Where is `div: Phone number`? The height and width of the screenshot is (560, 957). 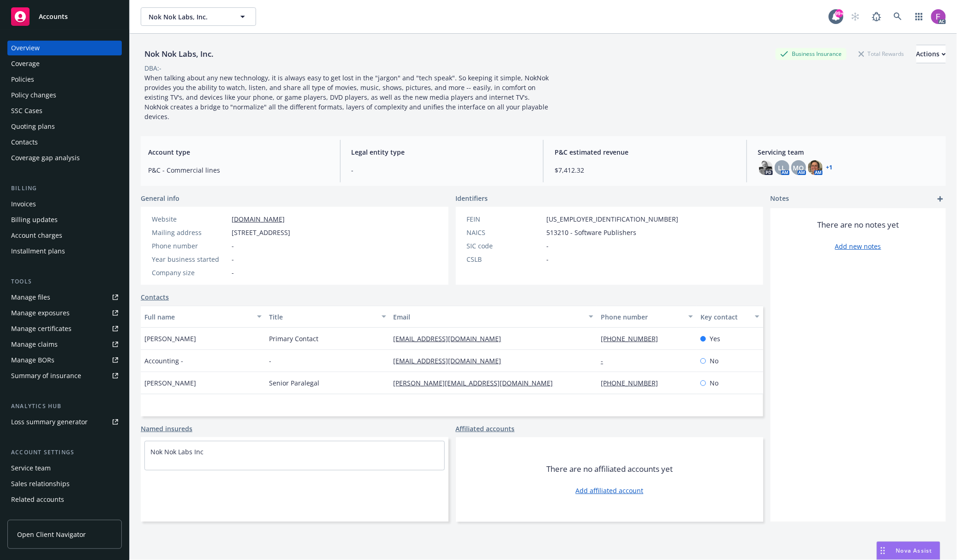 div: Phone number is located at coordinates (642, 316).